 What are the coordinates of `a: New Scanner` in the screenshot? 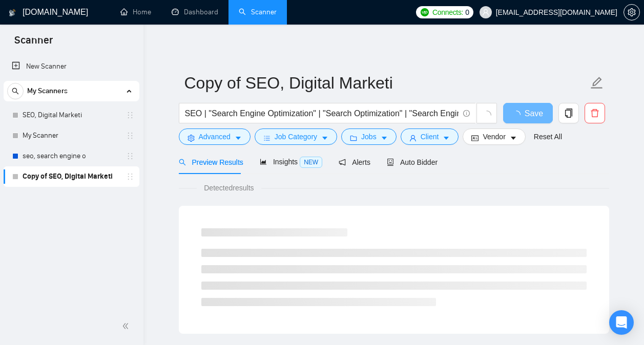 It's located at (71, 66).